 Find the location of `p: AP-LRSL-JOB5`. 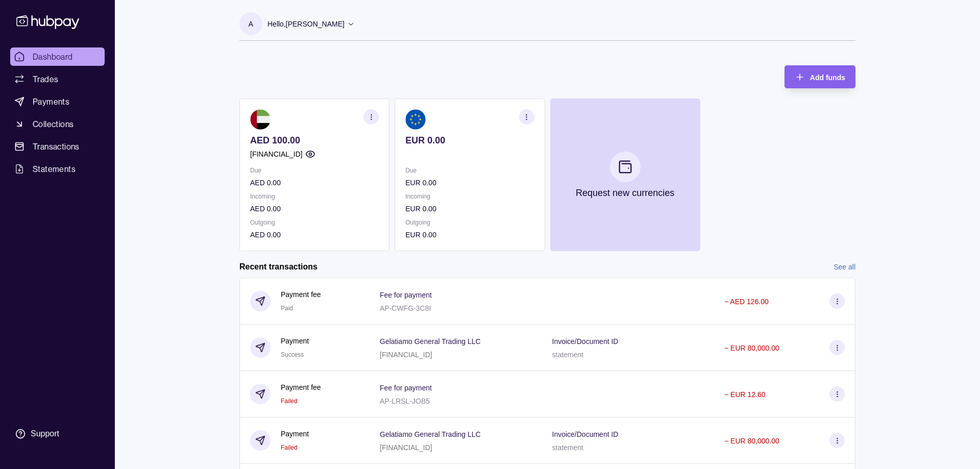

p: AP-LRSL-JOB5 is located at coordinates (405, 401).